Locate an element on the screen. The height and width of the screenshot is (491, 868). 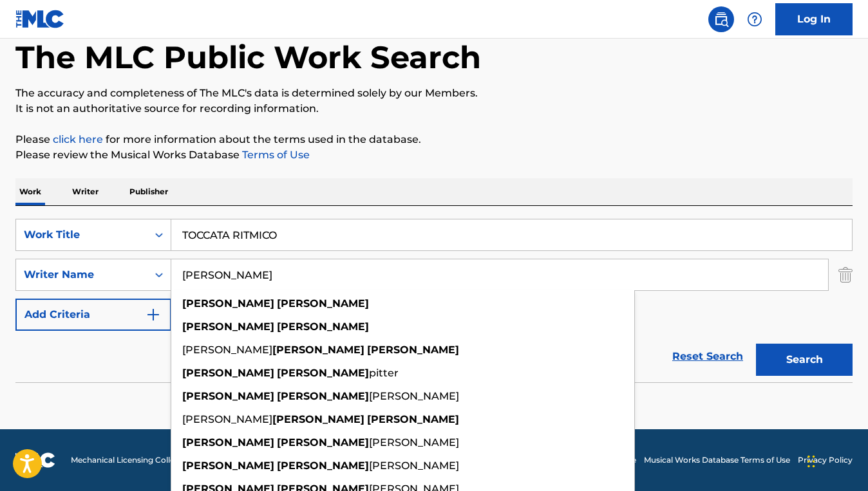
img: MLC Logo is located at coordinates (40, 19).